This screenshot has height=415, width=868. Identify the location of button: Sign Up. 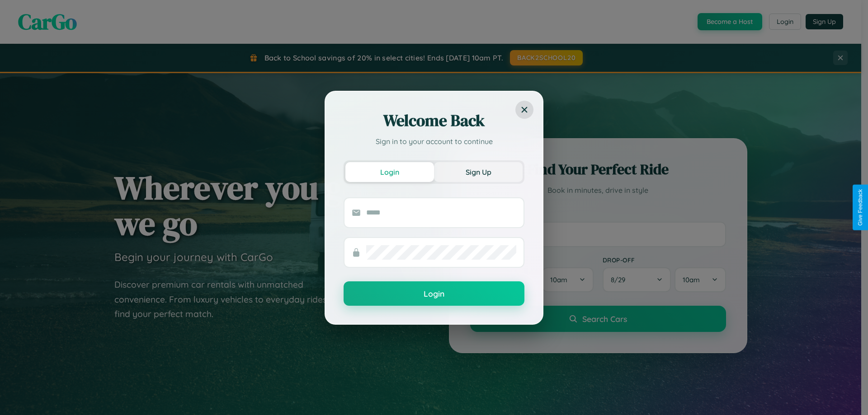
(478, 172).